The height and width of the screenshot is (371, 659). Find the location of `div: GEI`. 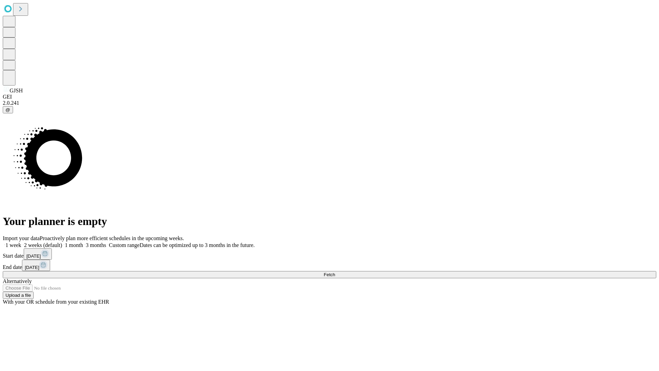

div: GEI is located at coordinates (330, 97).